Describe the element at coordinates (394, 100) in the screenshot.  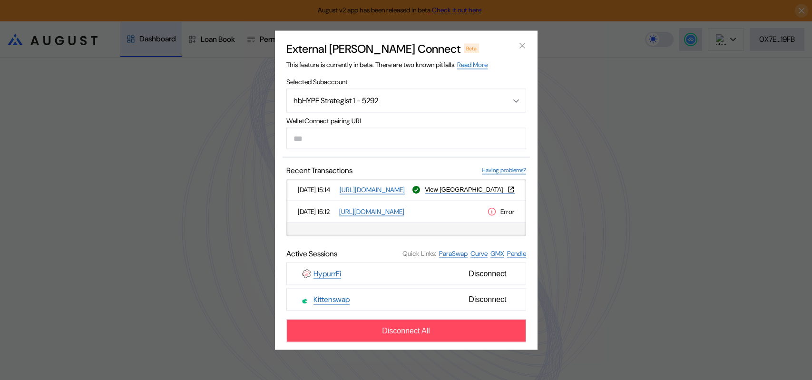
I see `div: hbHYPE Strategist 1 - 5292` at that location.